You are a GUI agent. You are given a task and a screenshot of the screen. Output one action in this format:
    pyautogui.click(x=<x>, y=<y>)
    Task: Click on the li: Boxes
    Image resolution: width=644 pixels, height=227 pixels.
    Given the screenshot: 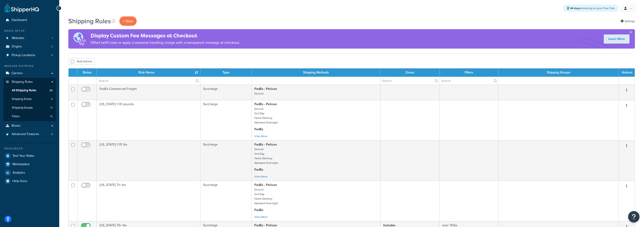 What is the action you would take?
    pyautogui.click(x=30, y=126)
    